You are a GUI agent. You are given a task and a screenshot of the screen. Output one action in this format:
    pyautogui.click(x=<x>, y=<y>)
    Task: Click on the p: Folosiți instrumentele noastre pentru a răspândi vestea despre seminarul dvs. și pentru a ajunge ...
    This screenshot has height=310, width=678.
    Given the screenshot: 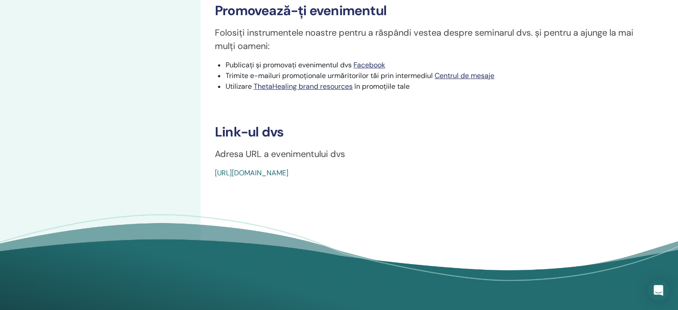 What is the action you would take?
    pyautogui.click(x=427, y=39)
    